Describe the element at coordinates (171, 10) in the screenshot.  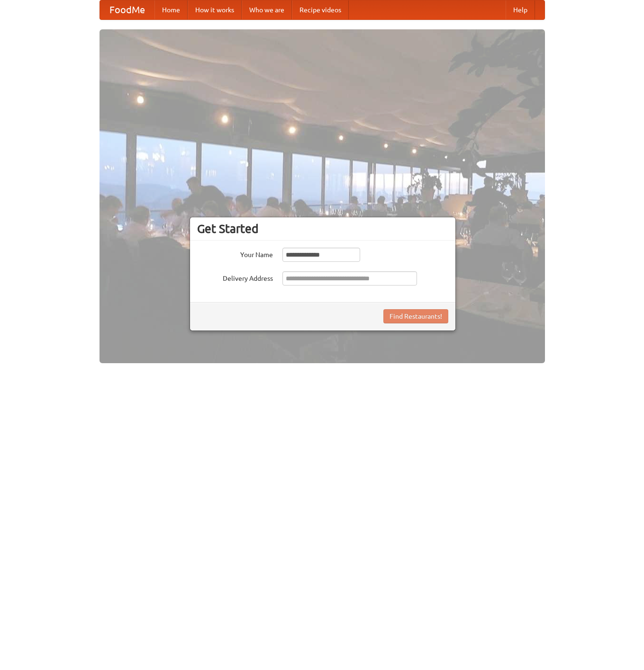
I see `a: Home` at that location.